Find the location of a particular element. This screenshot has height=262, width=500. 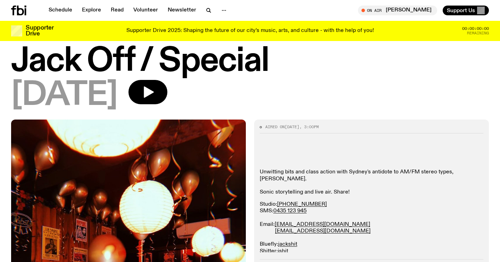

span: 00:00:00:00 is located at coordinates (475, 28).